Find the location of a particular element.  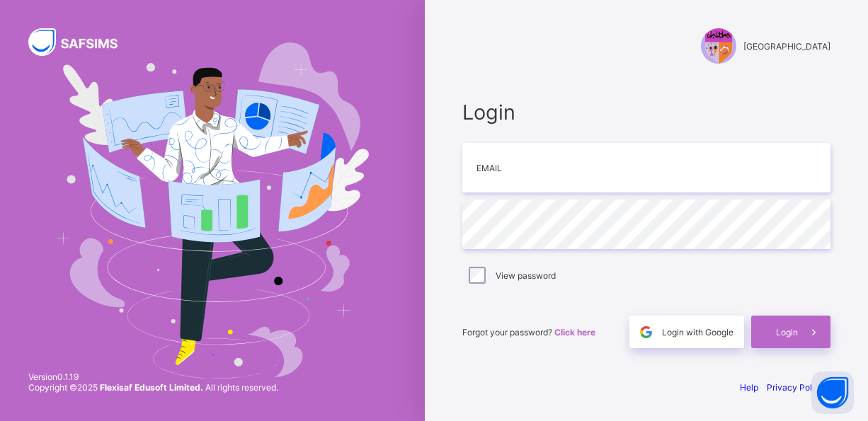

a: Privacy Policy is located at coordinates (795, 387).